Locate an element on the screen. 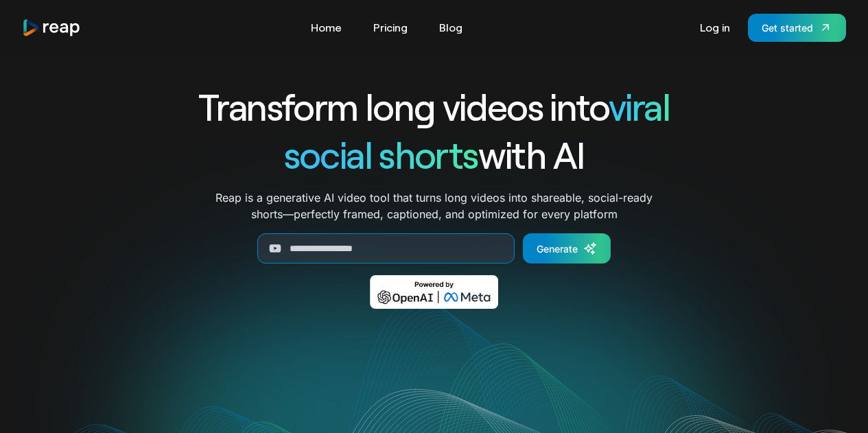 The height and width of the screenshot is (433, 868). a: Home is located at coordinates (326, 28).